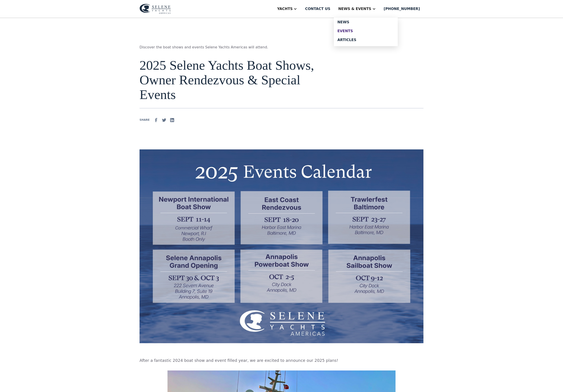  What do you see at coordinates (366, 32) in the screenshot?
I see `nav: News & EVENTS` at bounding box center [366, 32].